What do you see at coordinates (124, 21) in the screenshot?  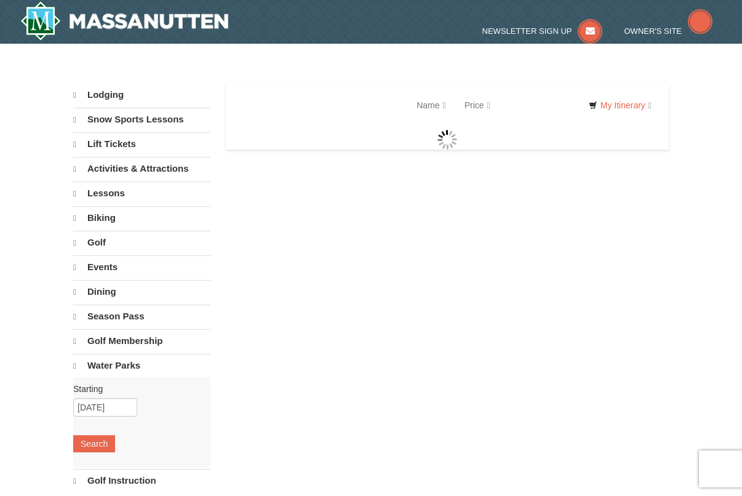 I see `a: Massanutten Resort` at bounding box center [124, 21].